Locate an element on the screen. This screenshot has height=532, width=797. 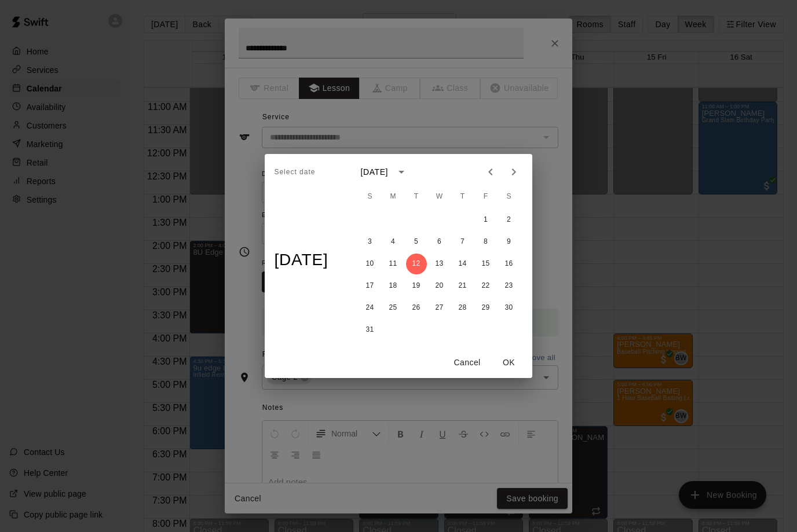
button: 25 is located at coordinates (393, 308).